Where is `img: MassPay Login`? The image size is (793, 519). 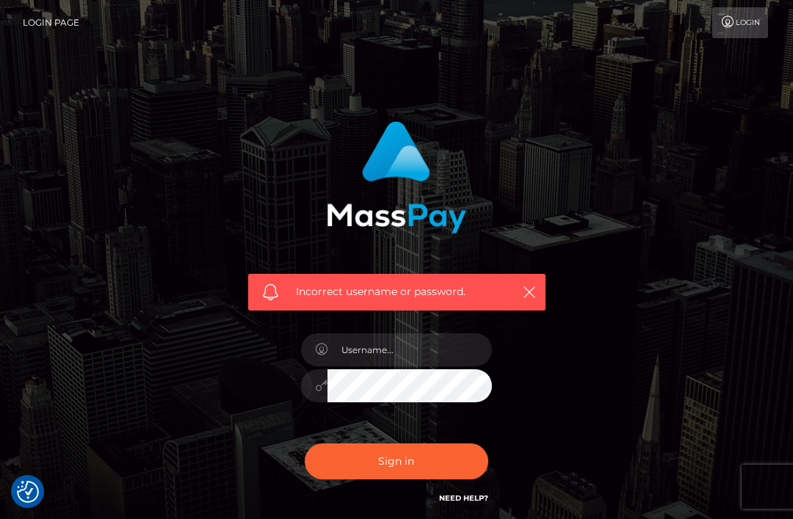
img: MassPay Login is located at coordinates (396, 177).